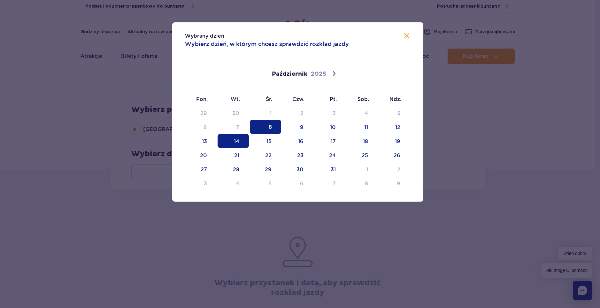 The width and height of the screenshot is (600, 308). I want to click on span: Październik 23, 2025, so click(297, 155).